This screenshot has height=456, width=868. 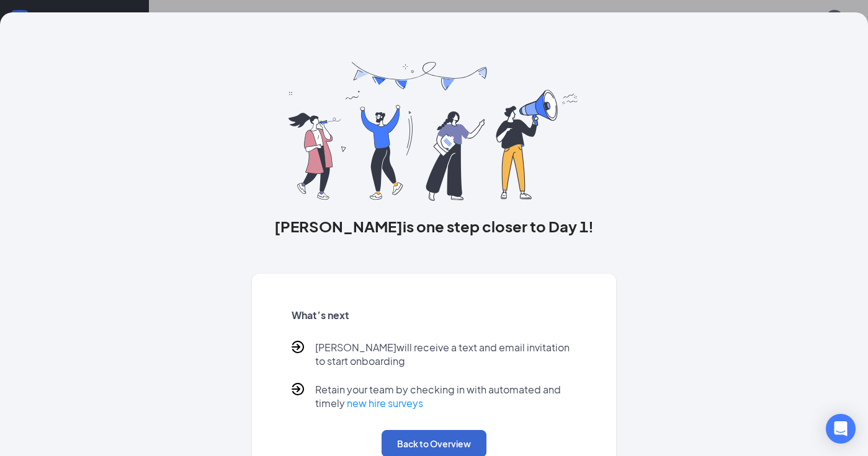 What do you see at coordinates (433, 315) in the screenshot?
I see `h5: What’s next` at bounding box center [433, 315].